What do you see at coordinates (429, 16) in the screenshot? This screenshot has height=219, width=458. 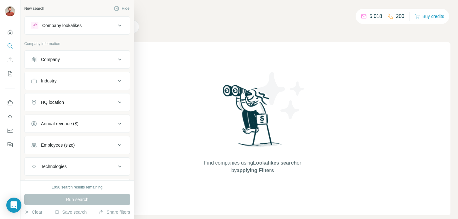 I see `button: Buy credits` at bounding box center [429, 16].